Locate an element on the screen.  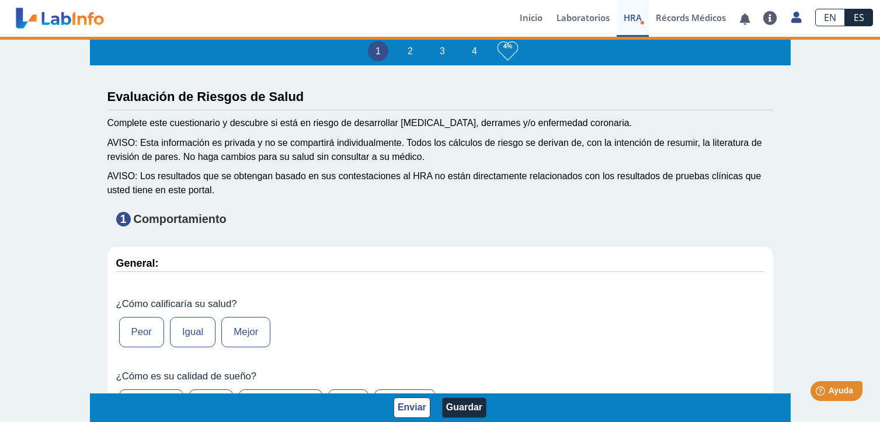
label: Mal is located at coordinates (348, 405).